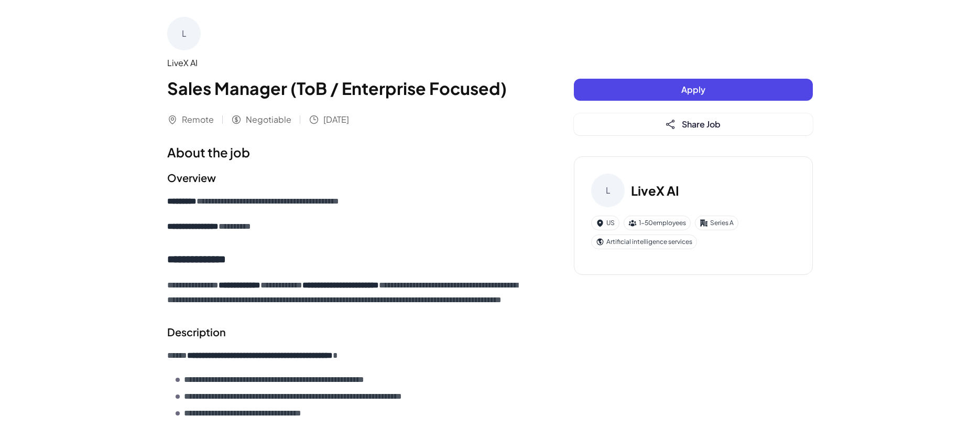  What do you see at coordinates (693, 124) in the screenshot?
I see `button: Share Job` at bounding box center [693, 124].